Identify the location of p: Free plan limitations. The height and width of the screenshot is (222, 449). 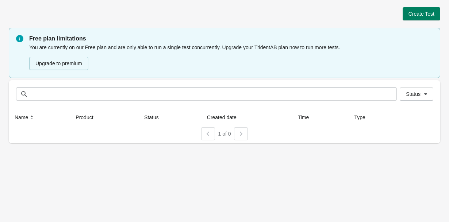
(231, 39).